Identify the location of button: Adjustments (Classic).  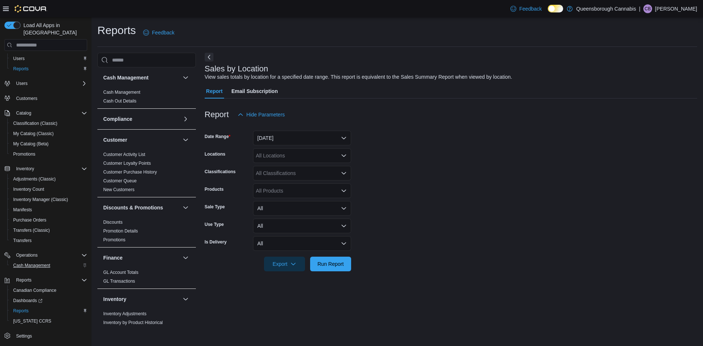
(49, 179).